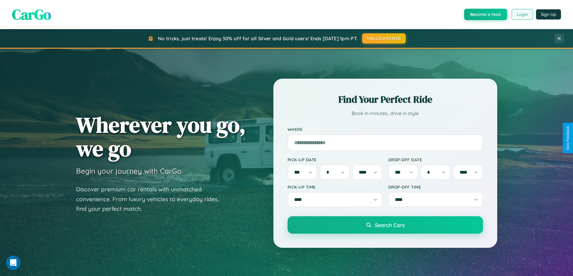 This screenshot has width=573, height=276. What do you see at coordinates (435, 187) in the screenshot?
I see `label: Drop-off Time` at bounding box center [435, 187].